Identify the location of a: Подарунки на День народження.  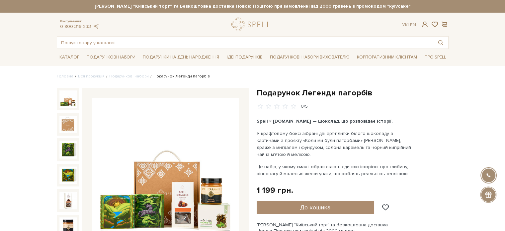
(181, 57).